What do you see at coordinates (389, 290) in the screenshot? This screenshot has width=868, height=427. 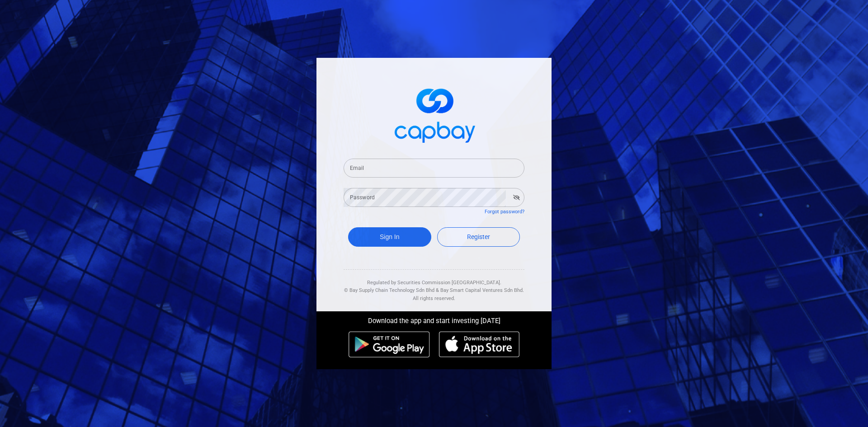 I see `span: © Bay Supply Chain Technology Sdn Bhd` at bounding box center [389, 290].